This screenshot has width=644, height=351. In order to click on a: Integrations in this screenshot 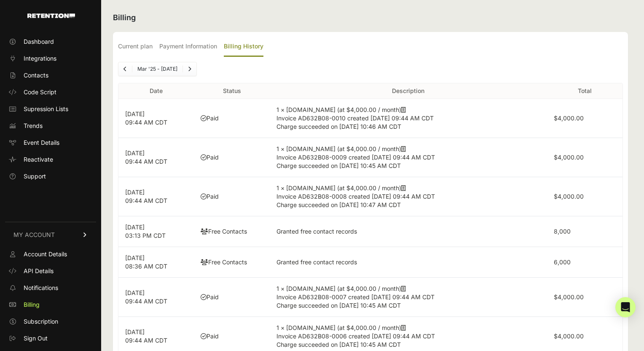, I will do `click(51, 58)`.